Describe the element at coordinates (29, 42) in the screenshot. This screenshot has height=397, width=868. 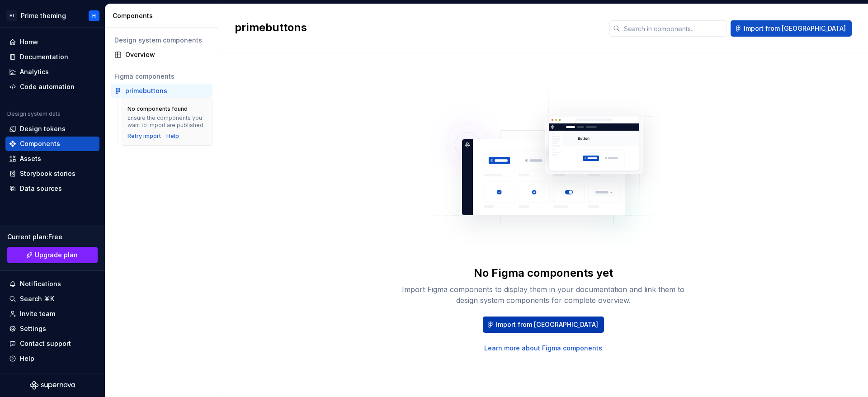
I see `div: Home` at that location.